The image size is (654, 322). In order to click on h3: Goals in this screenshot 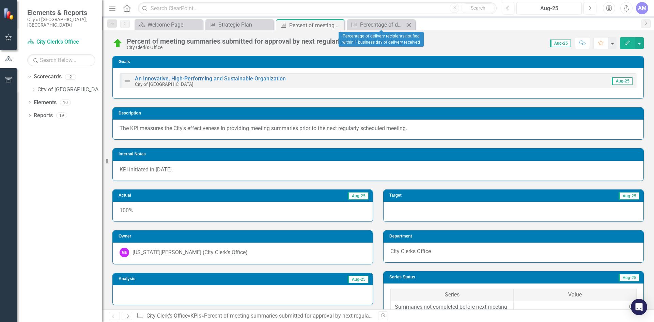, I will do `click(379, 62)`.